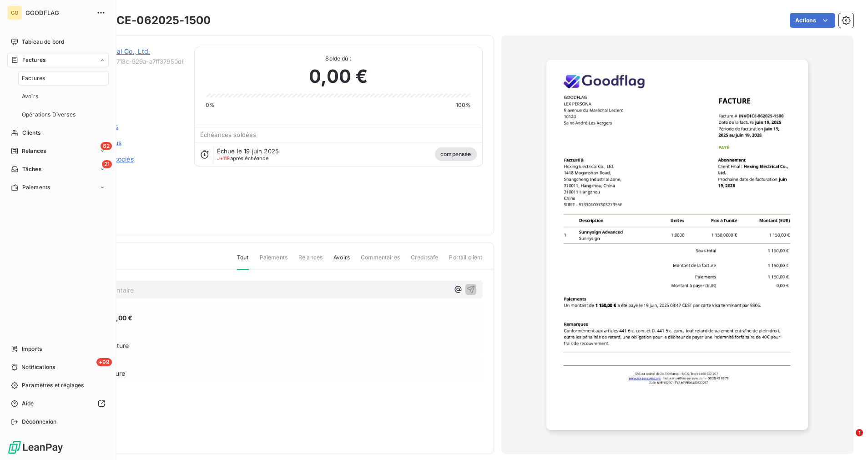  What do you see at coordinates (58, 403) in the screenshot?
I see `a: Aide` at bounding box center [58, 403].